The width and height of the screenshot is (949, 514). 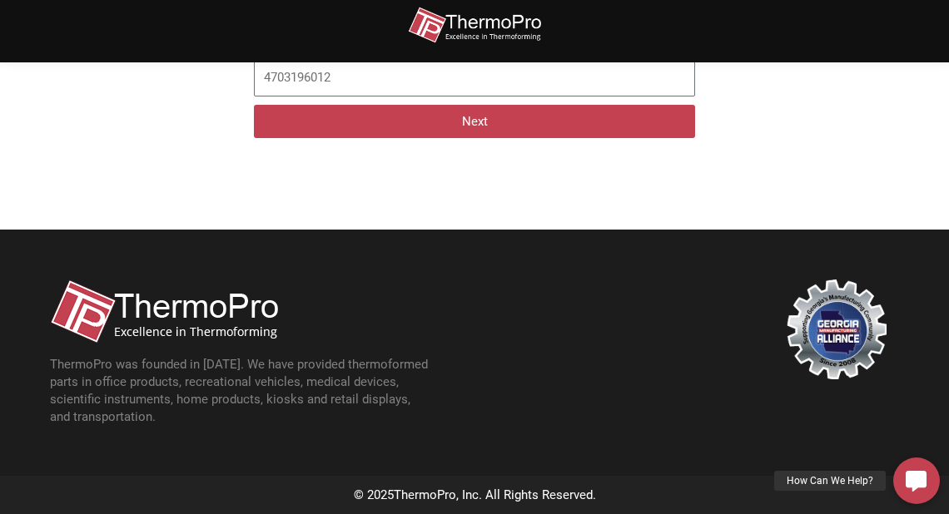 I want to click on span: ThermoPro, so click(x=424, y=495).